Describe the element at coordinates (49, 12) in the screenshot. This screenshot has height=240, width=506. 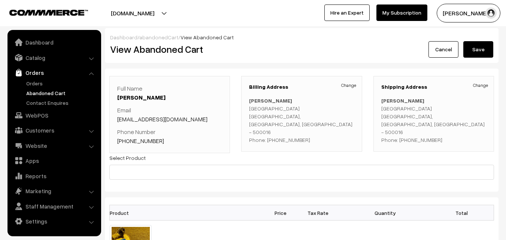
I see `img: COMMMERCE` at that location.